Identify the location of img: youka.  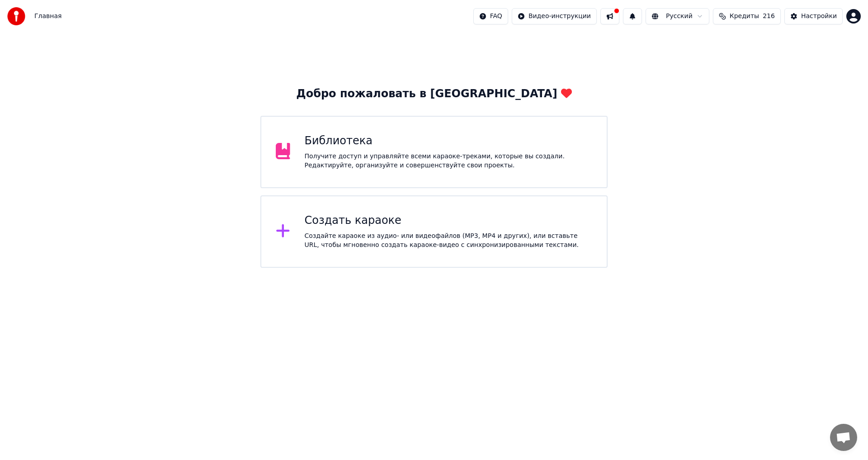
(16, 16).